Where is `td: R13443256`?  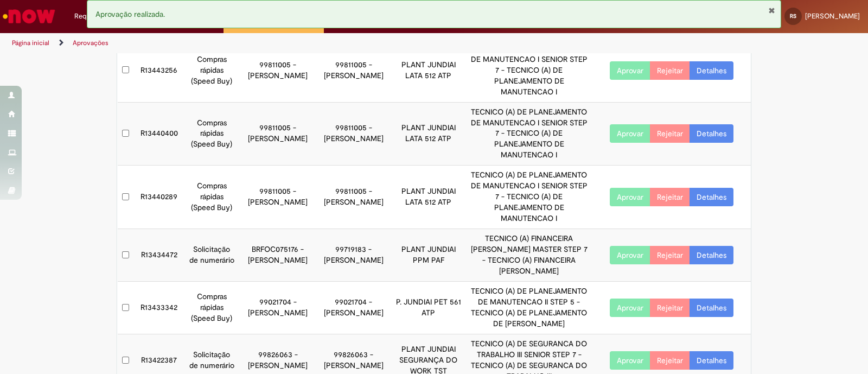 td: R13443256 is located at coordinates (159, 70).